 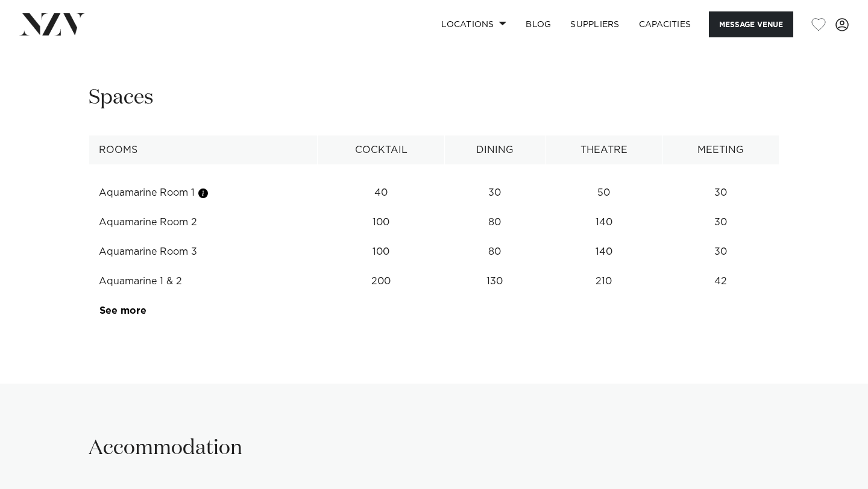 What do you see at coordinates (751, 24) in the screenshot?
I see `button: Message Venue` at bounding box center [751, 24].